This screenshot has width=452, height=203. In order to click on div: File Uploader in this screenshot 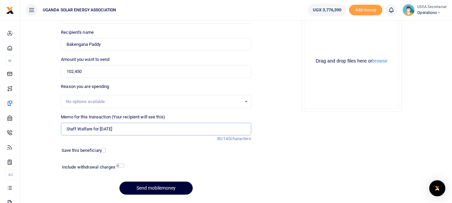, I will do `click(352, 61)`.